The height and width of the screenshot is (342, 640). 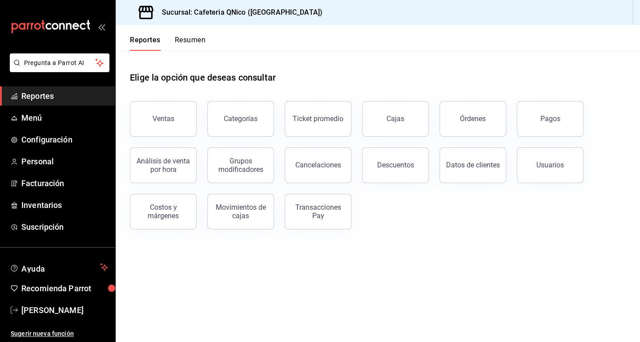 What do you see at coordinates (241, 211) in the screenshot?
I see `button: Movimientos de cajas` at bounding box center [241, 211].